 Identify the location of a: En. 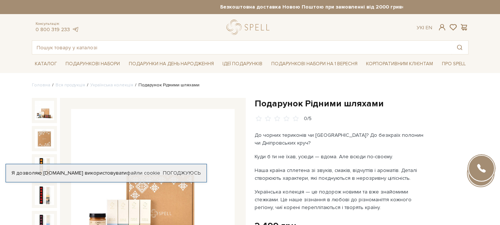
(429, 27).